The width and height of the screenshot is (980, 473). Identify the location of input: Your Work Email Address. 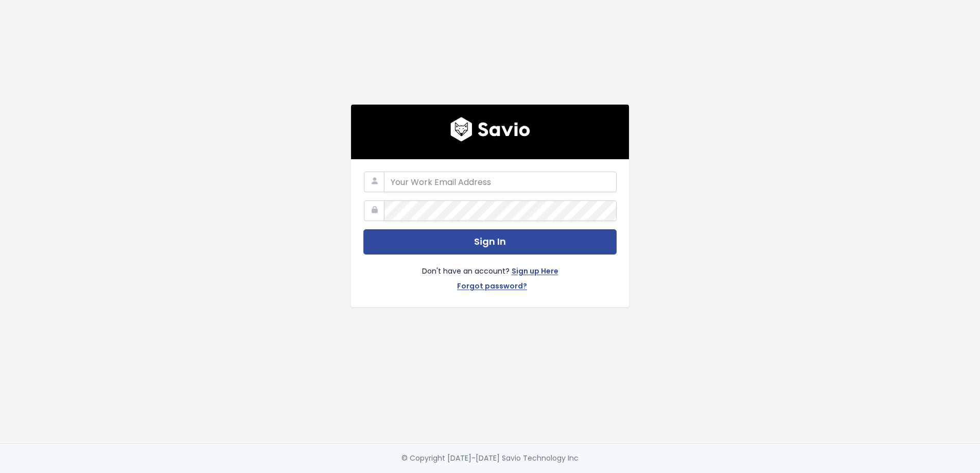
(500, 182).